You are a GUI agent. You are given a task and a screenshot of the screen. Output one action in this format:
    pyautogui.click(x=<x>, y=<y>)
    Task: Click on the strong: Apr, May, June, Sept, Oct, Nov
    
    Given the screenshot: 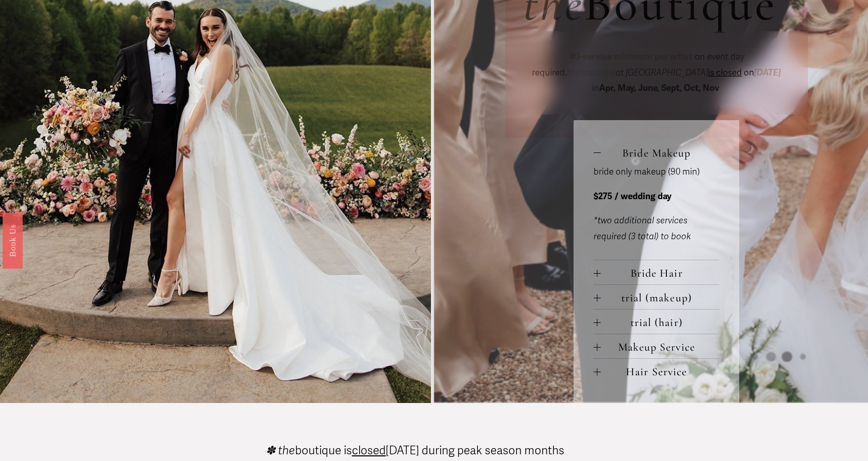 What is the action you would take?
    pyautogui.click(x=659, y=88)
    